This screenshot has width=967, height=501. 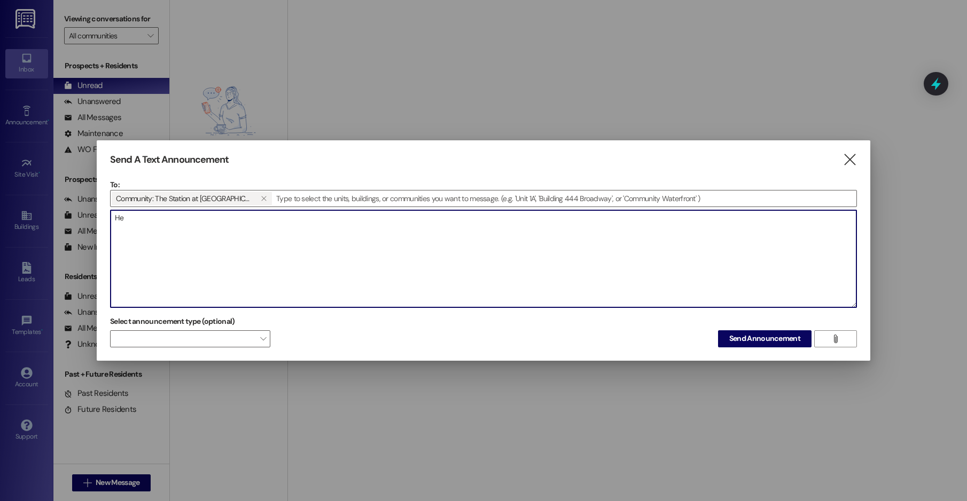 What do you see at coordinates (264, 199) in the screenshot?
I see `button: Community: The Station at Willow Grove` at bounding box center [264, 199].